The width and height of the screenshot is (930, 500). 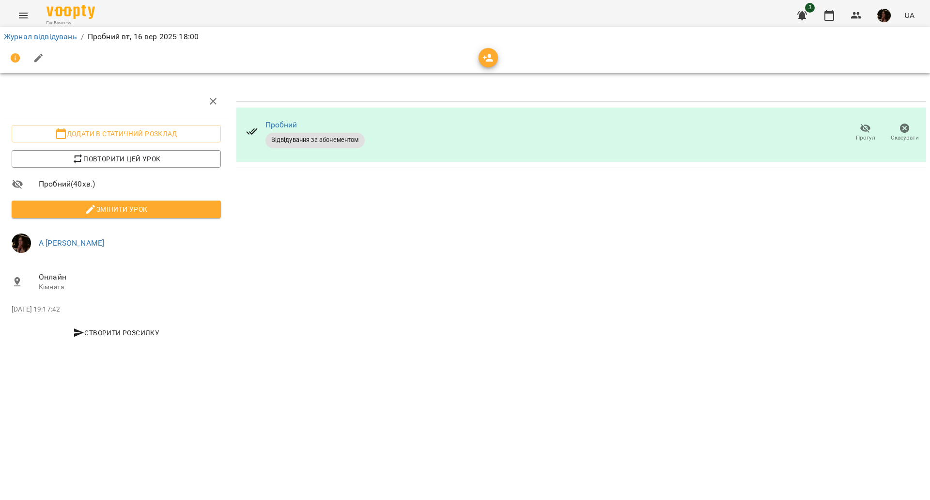 I want to click on button: UA, so click(x=909, y=15).